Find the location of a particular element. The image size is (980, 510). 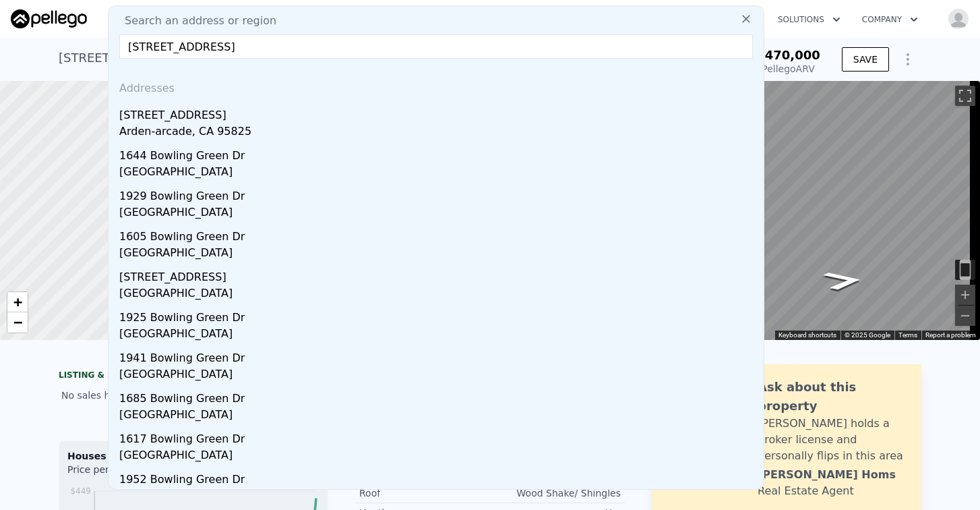

div: 1605 Bowling Green Dr is located at coordinates (439, 234).